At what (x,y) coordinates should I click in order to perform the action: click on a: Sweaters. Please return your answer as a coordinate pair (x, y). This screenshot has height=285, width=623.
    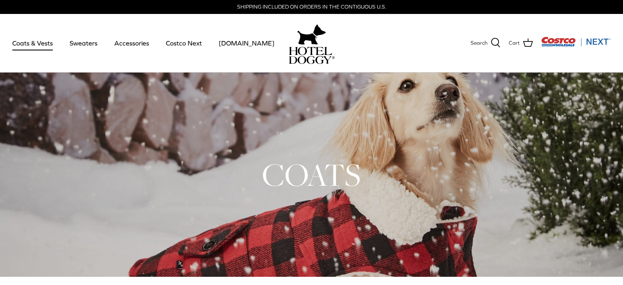
    Looking at the image, I should click on (84, 43).